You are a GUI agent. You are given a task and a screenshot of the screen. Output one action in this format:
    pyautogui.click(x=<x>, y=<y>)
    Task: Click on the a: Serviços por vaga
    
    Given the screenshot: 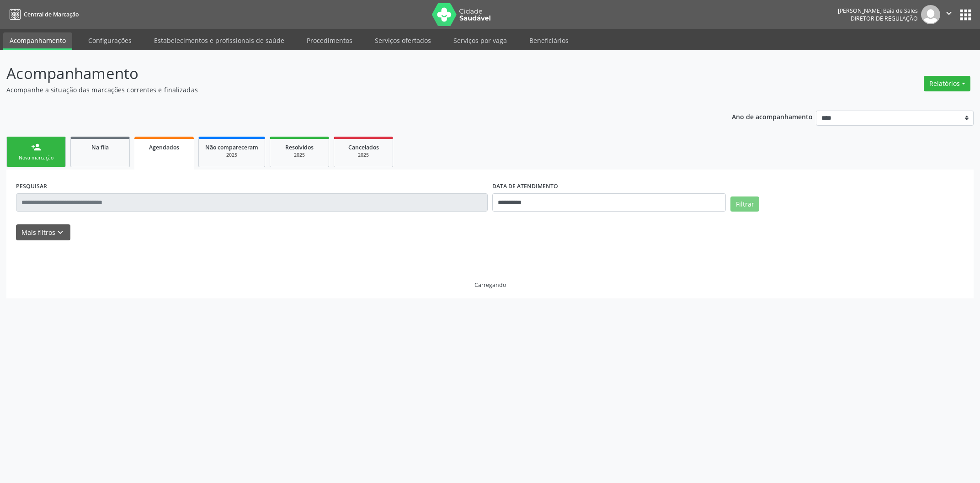 What is the action you would take?
    pyautogui.click(x=480, y=40)
    